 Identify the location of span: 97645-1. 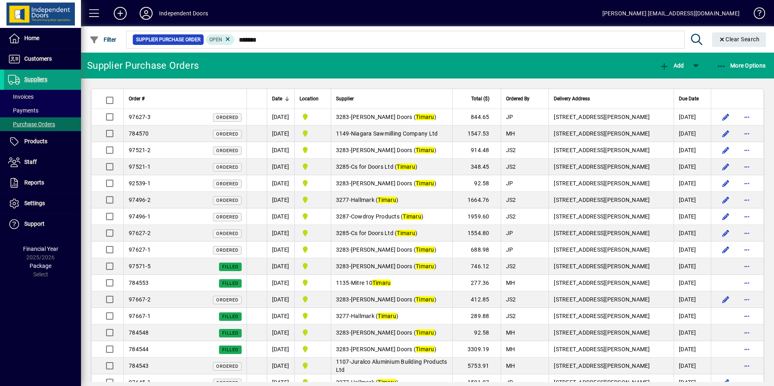
(140, 382).